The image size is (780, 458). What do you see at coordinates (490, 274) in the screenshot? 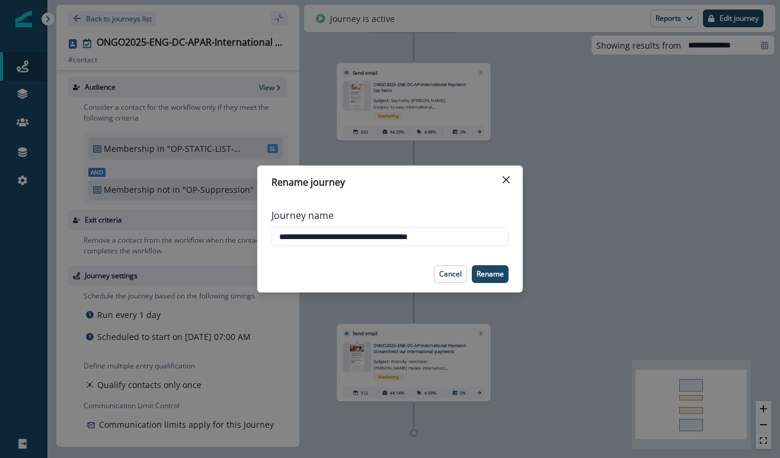
I see `button: Rename` at bounding box center [490, 274].